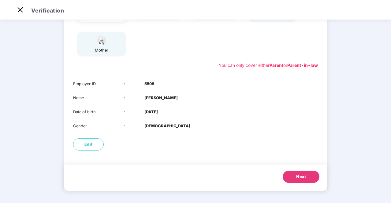 This screenshot has width=391, height=203. I want to click on b: Parent-in-law, so click(302, 65).